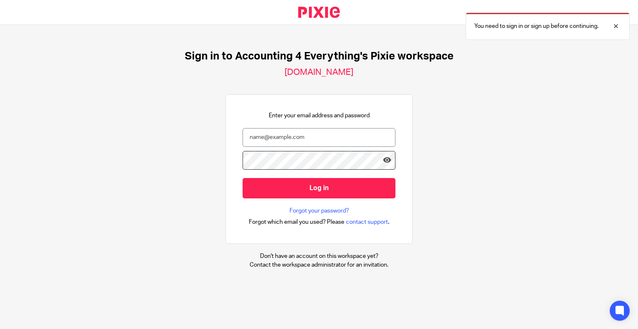  I want to click on span: Forgot which email you used? Please, so click(297, 222).